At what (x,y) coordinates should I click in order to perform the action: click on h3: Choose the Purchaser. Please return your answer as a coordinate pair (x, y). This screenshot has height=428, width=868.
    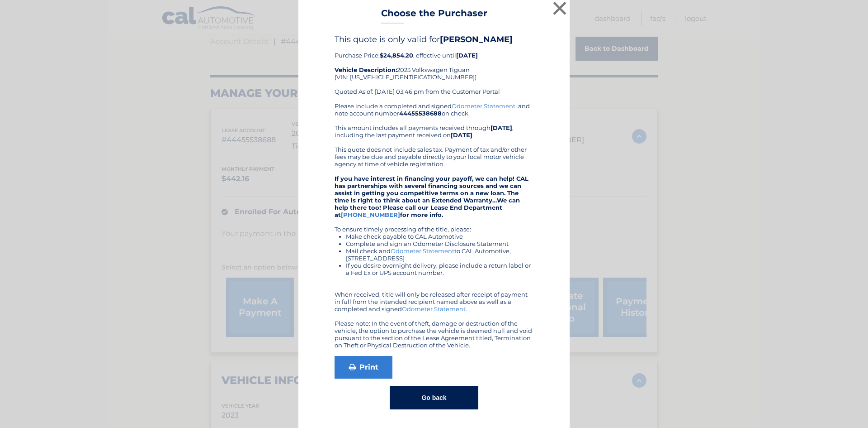
    Looking at the image, I should click on (434, 15).